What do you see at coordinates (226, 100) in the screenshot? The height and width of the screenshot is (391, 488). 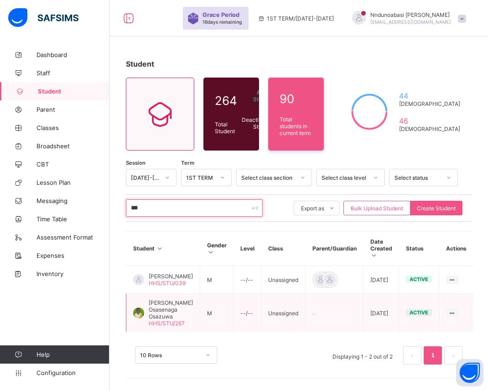 I see `span: 264` at bounding box center [226, 100].